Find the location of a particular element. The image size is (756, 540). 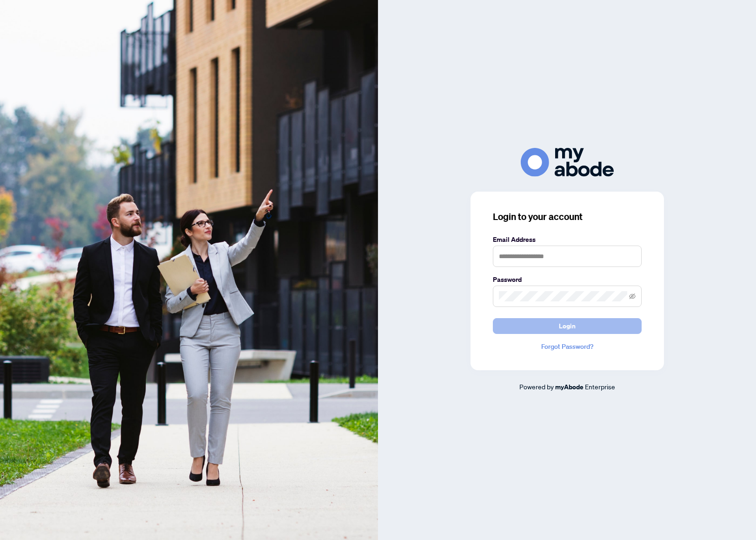

a: Forgot Password? is located at coordinates (567, 347).